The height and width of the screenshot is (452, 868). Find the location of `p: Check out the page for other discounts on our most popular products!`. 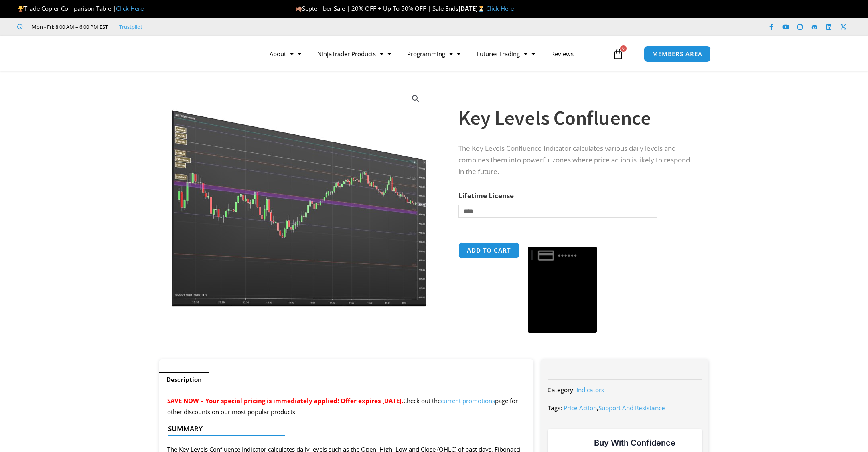

p: Check out the page for other discounts on our most popular products! is located at coordinates (346, 407).